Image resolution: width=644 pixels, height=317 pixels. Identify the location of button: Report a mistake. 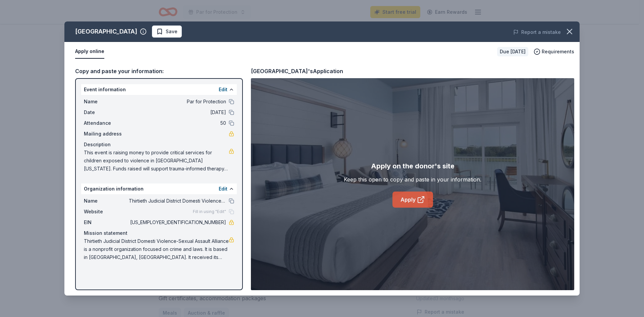
(537, 32).